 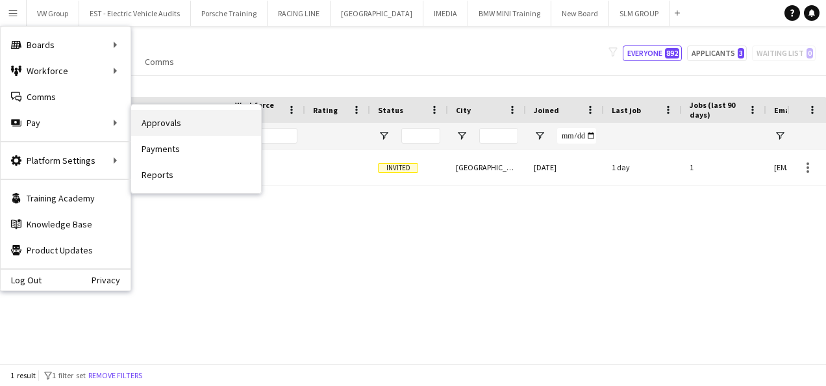 What do you see at coordinates (196, 123) in the screenshot?
I see `a: Approvals` at bounding box center [196, 123].